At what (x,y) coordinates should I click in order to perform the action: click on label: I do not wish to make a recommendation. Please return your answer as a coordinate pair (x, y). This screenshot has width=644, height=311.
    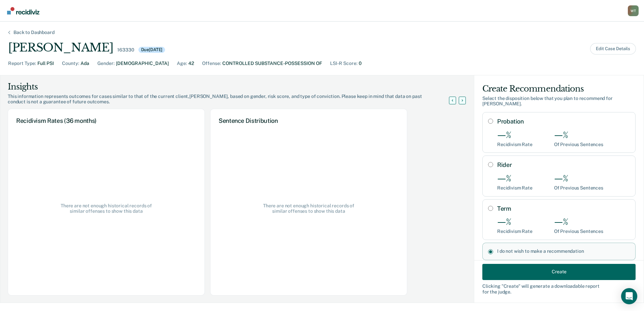
    Looking at the image, I should click on (563, 251).